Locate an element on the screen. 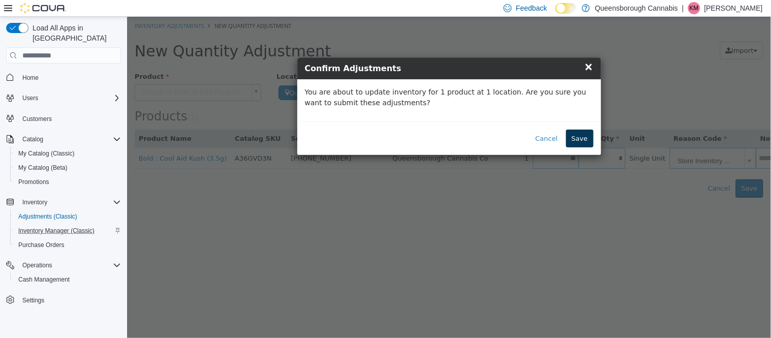 The width and height of the screenshot is (771, 338). p: Queensborough Cannabis is located at coordinates (636, 8).